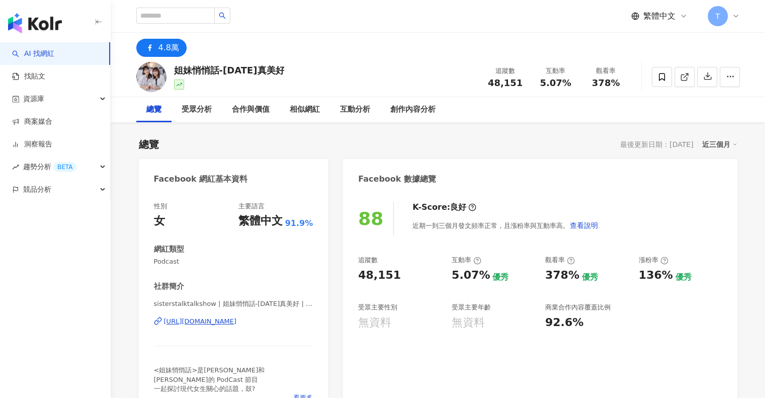 The width and height of the screenshot is (765, 398). I want to click on button: 4.8萬, so click(161, 48).